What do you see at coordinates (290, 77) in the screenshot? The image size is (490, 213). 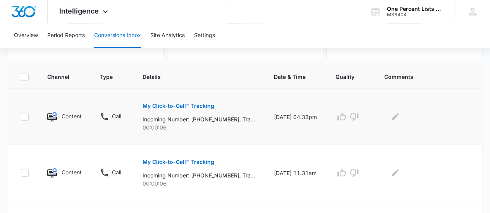 I see `span: Date & Time` at bounding box center [290, 77].